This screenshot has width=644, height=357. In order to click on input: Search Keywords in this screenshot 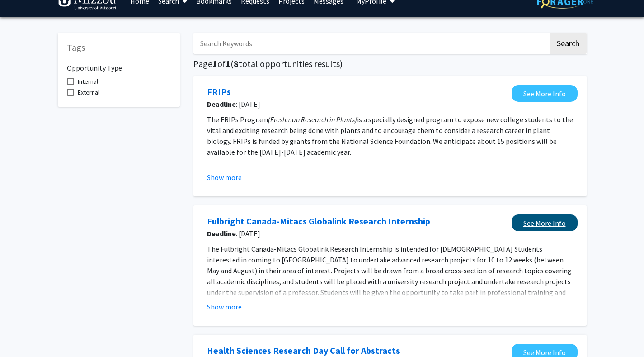, I will do `click(371, 43)`.